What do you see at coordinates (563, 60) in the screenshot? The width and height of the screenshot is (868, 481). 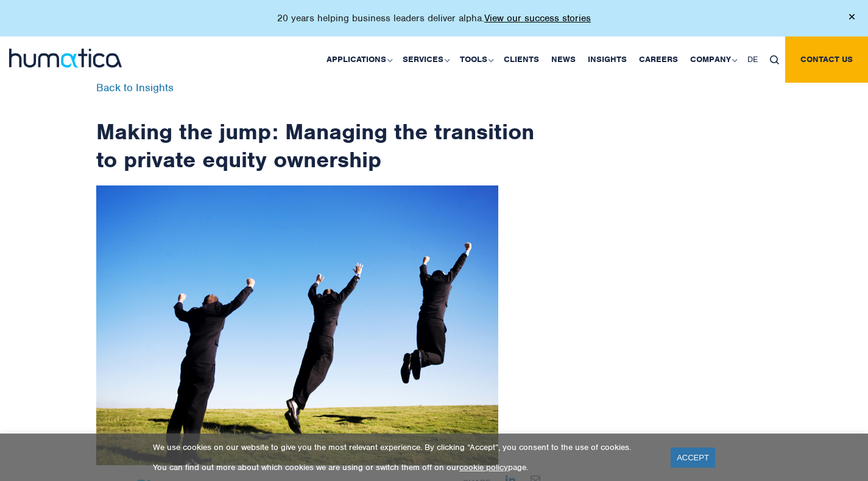 I see `a: News` at bounding box center [563, 60].